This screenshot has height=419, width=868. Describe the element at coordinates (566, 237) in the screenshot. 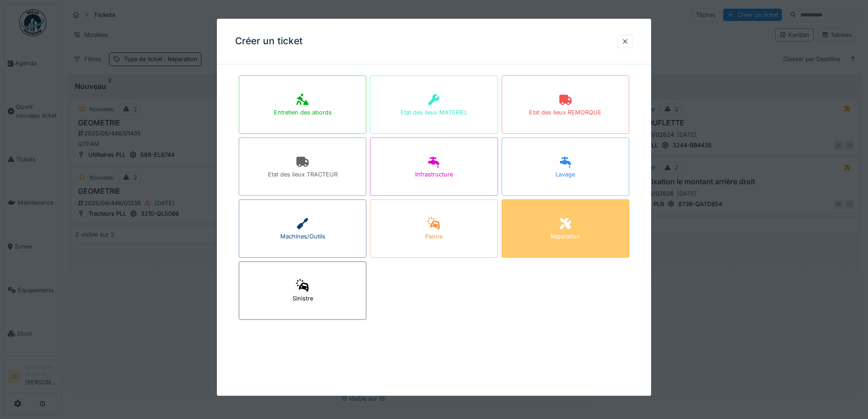

I see `div: Réparation` at that location.